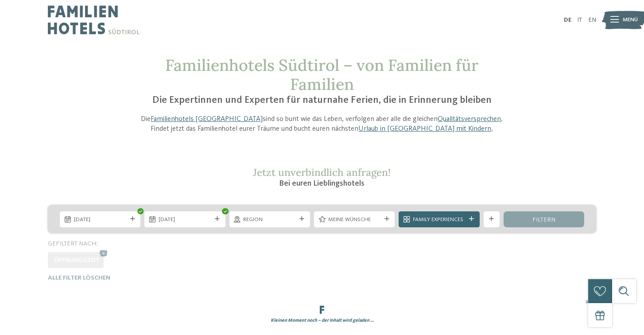  What do you see at coordinates (354, 220) in the screenshot?
I see `span: Meine Wünsche` at bounding box center [354, 220].